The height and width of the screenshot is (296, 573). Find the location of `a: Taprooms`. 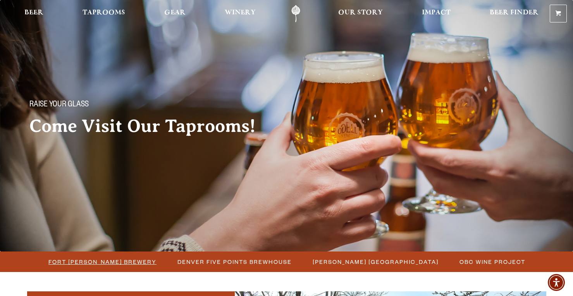

a: Taprooms is located at coordinates (104, 14).